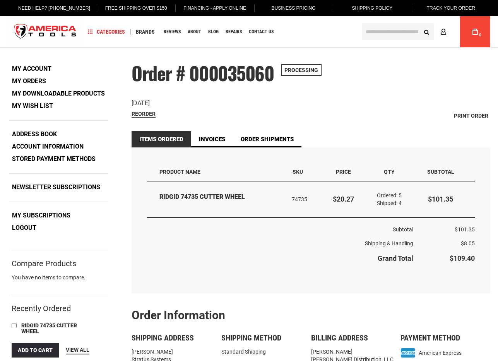 The width and height of the screenshot is (498, 361). Describe the element at coordinates (58, 329) in the screenshot. I see `a: RIDGID 74735 CUTTER WHEEL` at that location.